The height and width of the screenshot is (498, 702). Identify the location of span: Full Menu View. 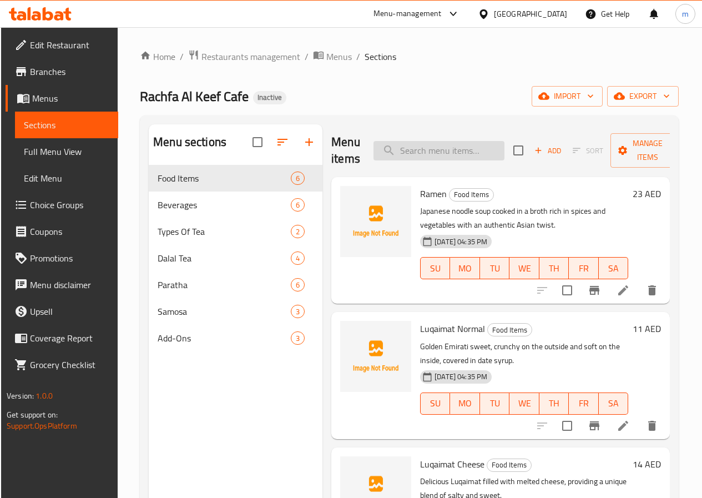
(67, 151).